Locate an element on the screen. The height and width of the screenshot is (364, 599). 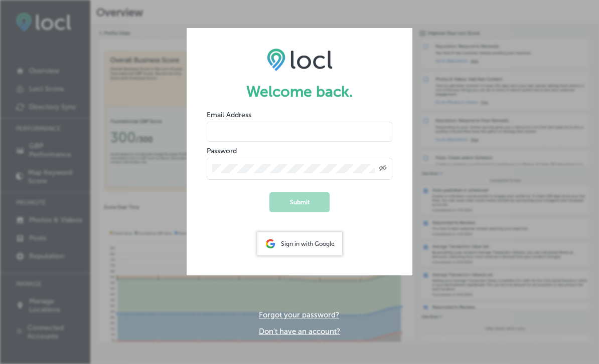
div: Sign in with Google is located at coordinates (300, 244).